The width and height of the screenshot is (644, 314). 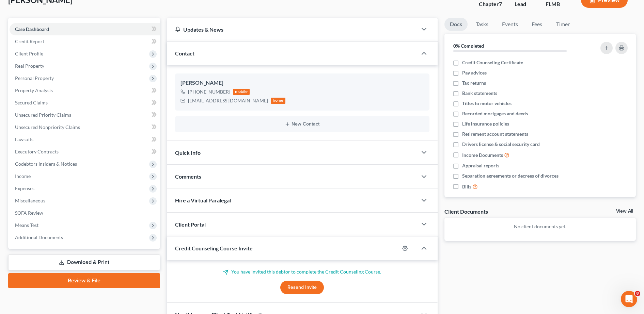 What do you see at coordinates (85, 213) in the screenshot?
I see `a: SOFA Review` at bounding box center [85, 213].